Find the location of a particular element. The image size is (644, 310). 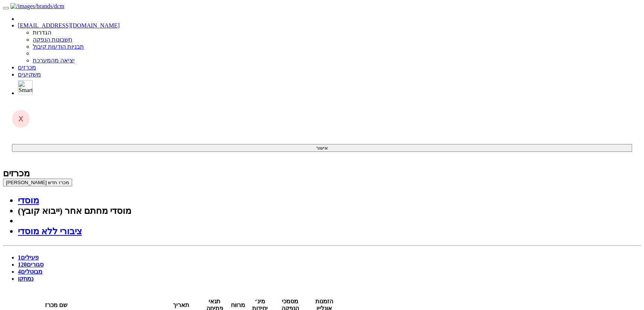

span: [[פרטי הצעה]] is located at coordinates (30, 11).